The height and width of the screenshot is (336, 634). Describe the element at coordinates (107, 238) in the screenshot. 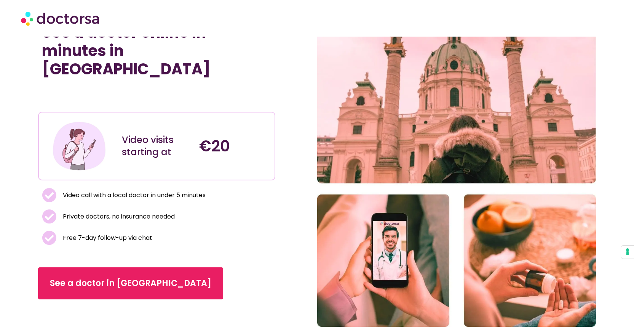

I see `span: Free 7-day follow-up via chat` at that location.